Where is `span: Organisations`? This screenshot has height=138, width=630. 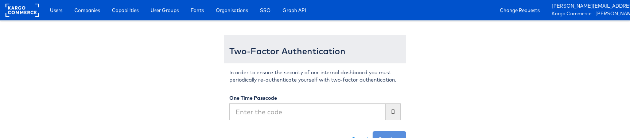 span: Organisations is located at coordinates (232, 10).